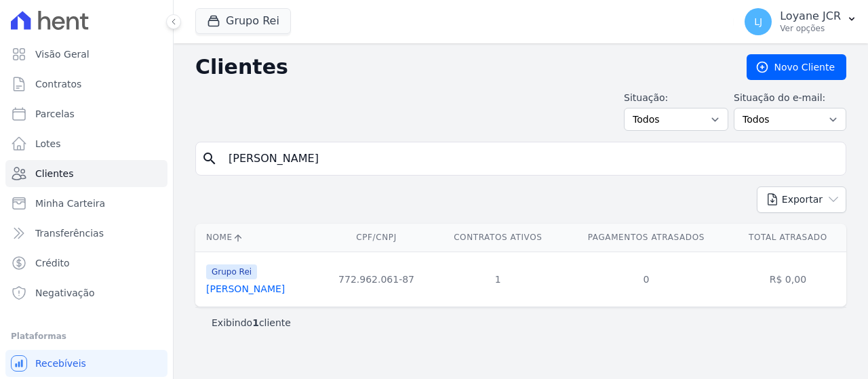 The width and height of the screenshot is (868, 379). What do you see at coordinates (531, 159) in the screenshot?
I see `input: Buscar por nome, CPF ou e-mail` at bounding box center [531, 159].